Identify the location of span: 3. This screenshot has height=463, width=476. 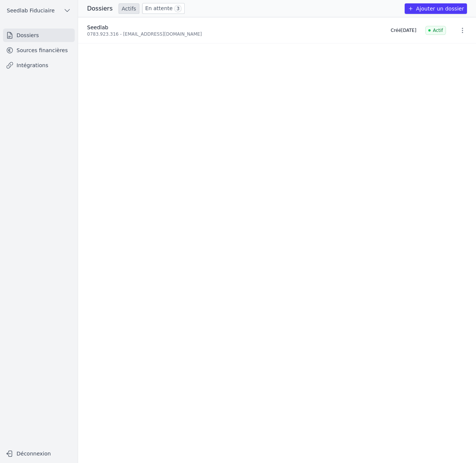
(178, 9).